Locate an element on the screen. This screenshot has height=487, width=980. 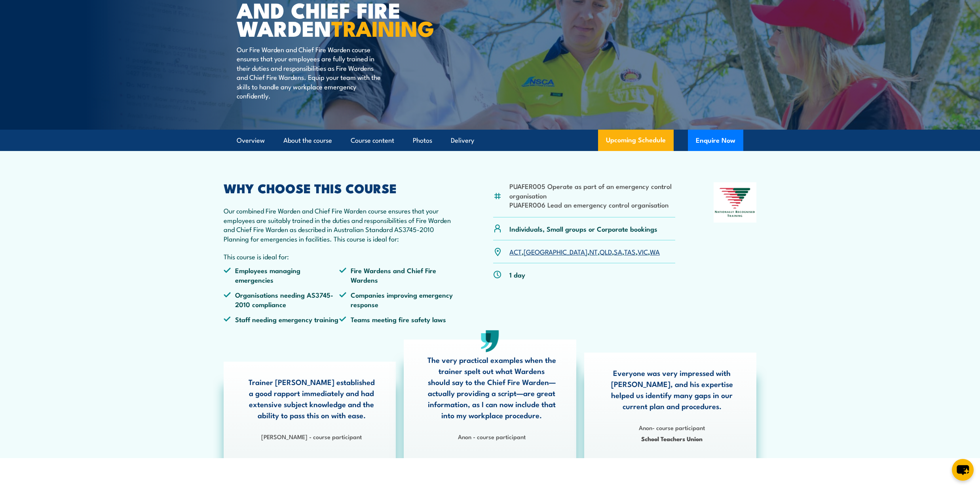
a: QLD is located at coordinates (606, 252).